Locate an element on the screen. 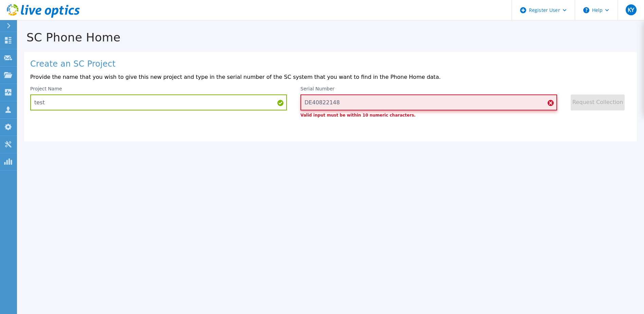  h1: Create an SC Project is located at coordinates (330, 64).